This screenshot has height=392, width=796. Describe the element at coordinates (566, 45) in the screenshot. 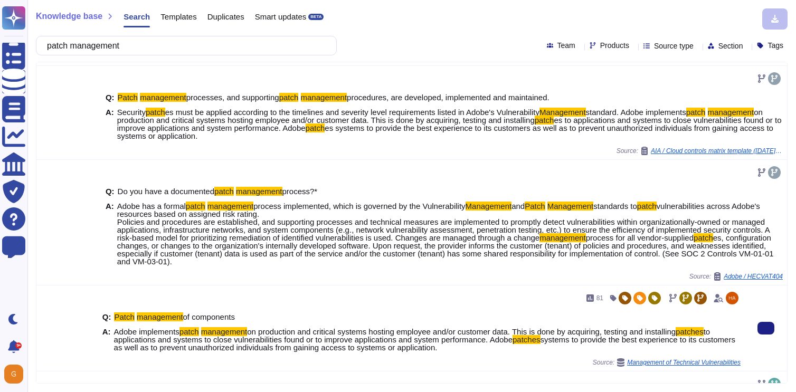

I see `span: Team` at that location.